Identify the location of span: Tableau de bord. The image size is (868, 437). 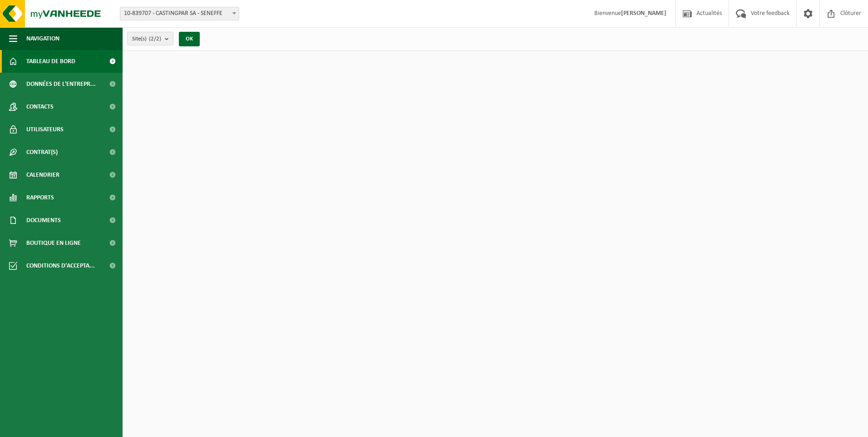
(51, 61).